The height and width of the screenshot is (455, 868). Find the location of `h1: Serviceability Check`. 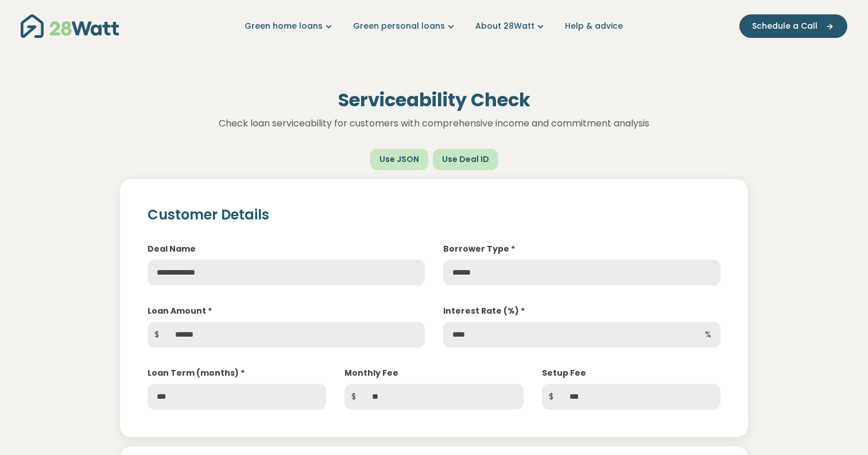

h1: Serviceability Check is located at coordinates (434, 100).